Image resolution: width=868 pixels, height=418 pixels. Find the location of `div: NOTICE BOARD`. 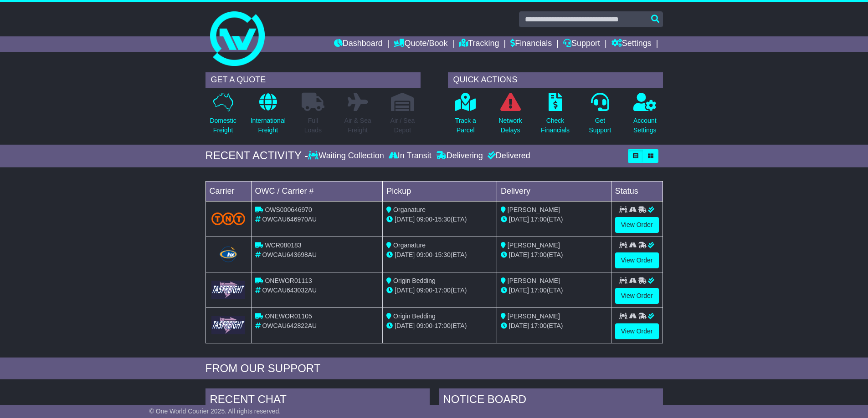

div: NOTICE BOARD is located at coordinates (551, 401).